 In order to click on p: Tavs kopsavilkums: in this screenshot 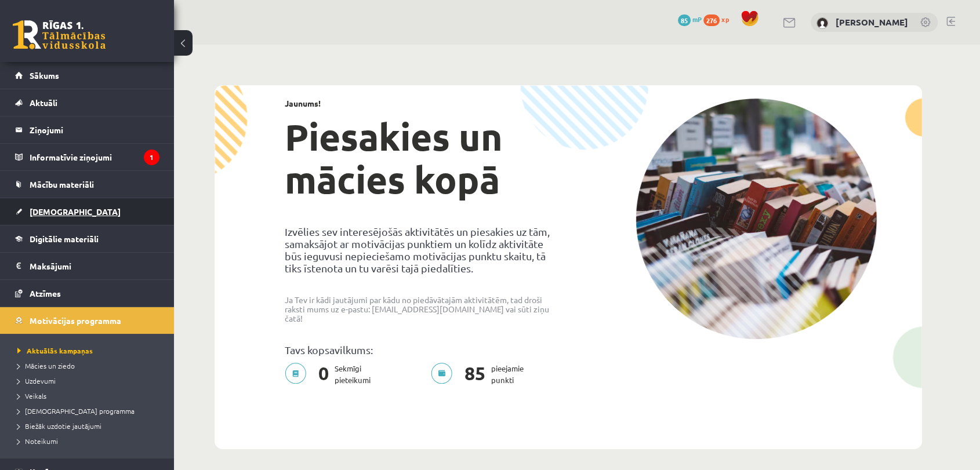, I will do `click(422, 349)`.